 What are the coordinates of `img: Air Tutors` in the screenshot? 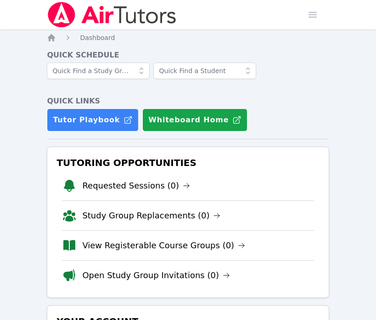 It's located at (112, 15).